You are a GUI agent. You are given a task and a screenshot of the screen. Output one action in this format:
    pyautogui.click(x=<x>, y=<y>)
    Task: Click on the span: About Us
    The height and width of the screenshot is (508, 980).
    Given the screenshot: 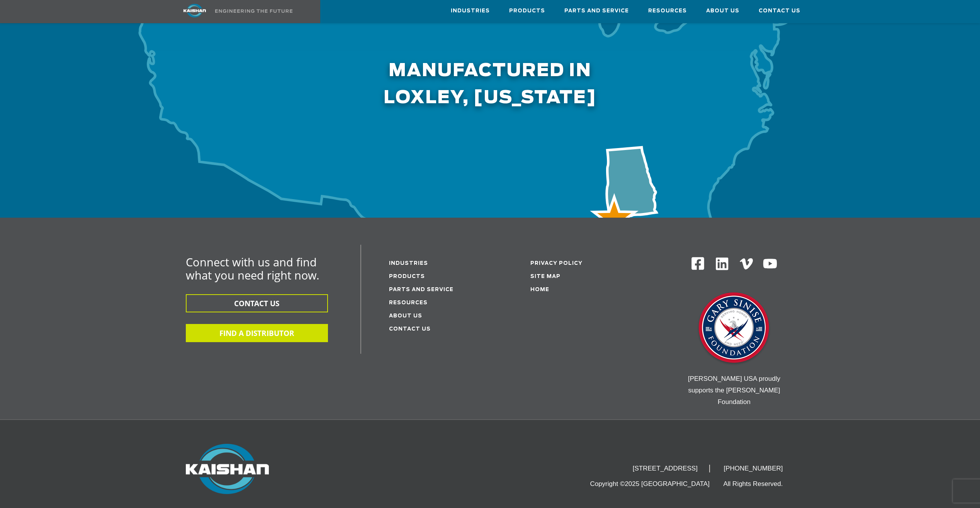 What is the action you would take?
    pyautogui.click(x=723, y=11)
    